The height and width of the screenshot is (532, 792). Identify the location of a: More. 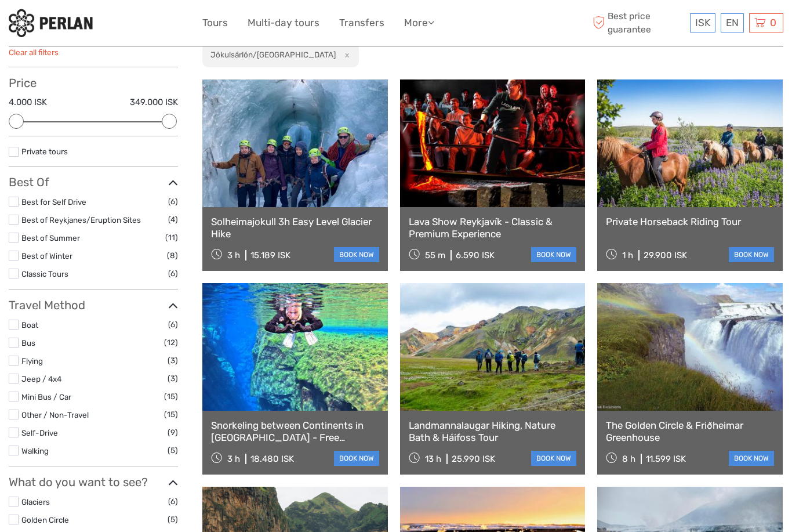
(420, 22).